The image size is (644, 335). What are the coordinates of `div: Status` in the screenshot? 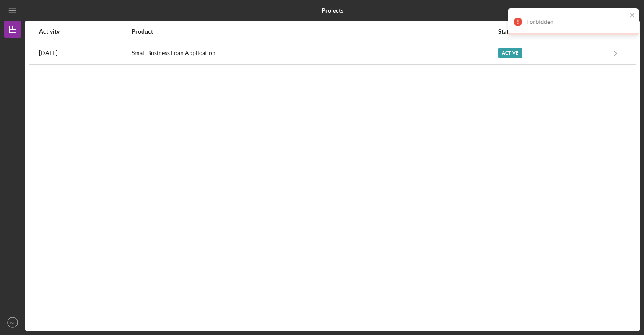 It's located at (551, 31).